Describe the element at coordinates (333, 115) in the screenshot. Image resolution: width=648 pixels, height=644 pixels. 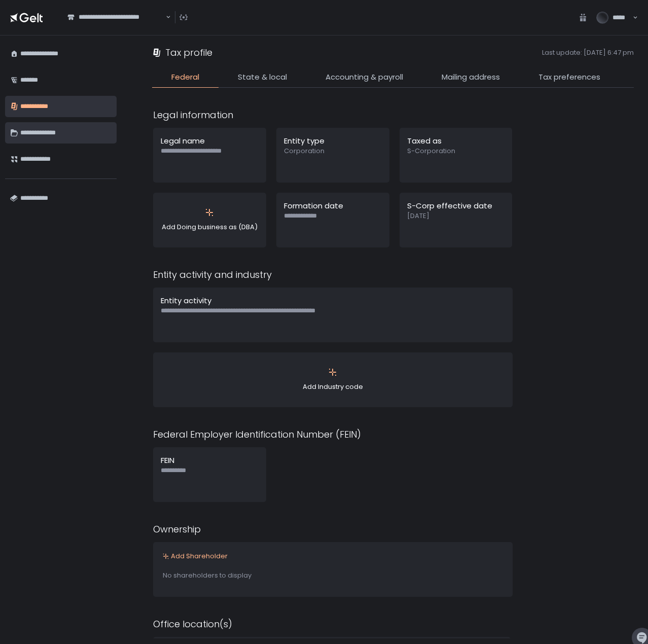
I see `div: Legal information` at that location.